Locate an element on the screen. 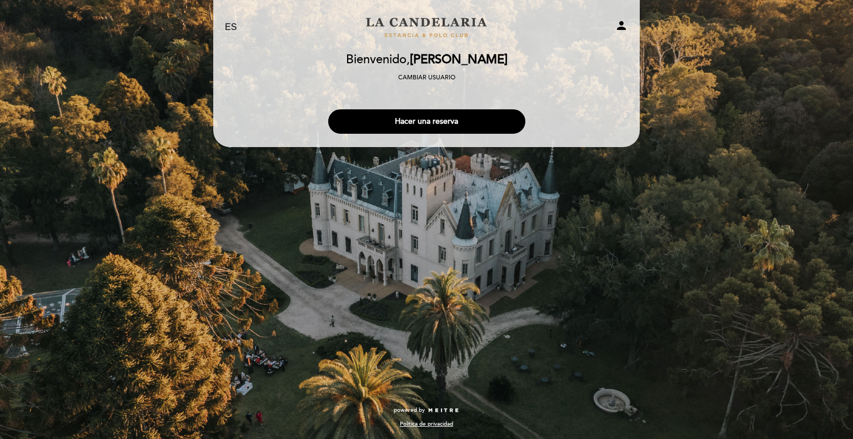 Image resolution: width=853 pixels, height=439 pixels. a: Política de privacidad is located at coordinates (427, 424).